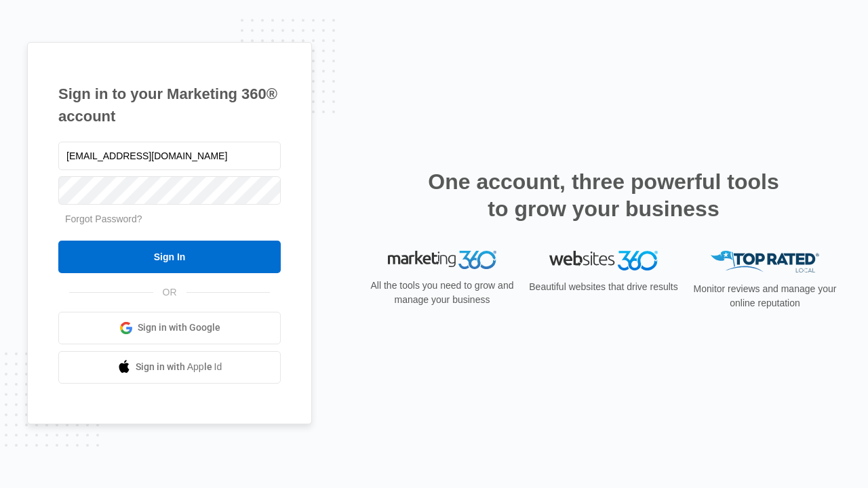 The width and height of the screenshot is (868, 488). I want to click on img: Websites 360, so click(604, 261).